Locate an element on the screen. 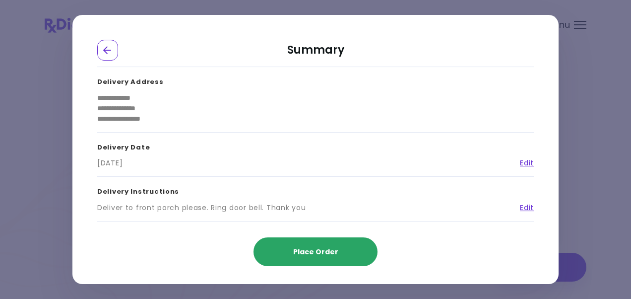  h3: Delivery Address is located at coordinates (316, 80).